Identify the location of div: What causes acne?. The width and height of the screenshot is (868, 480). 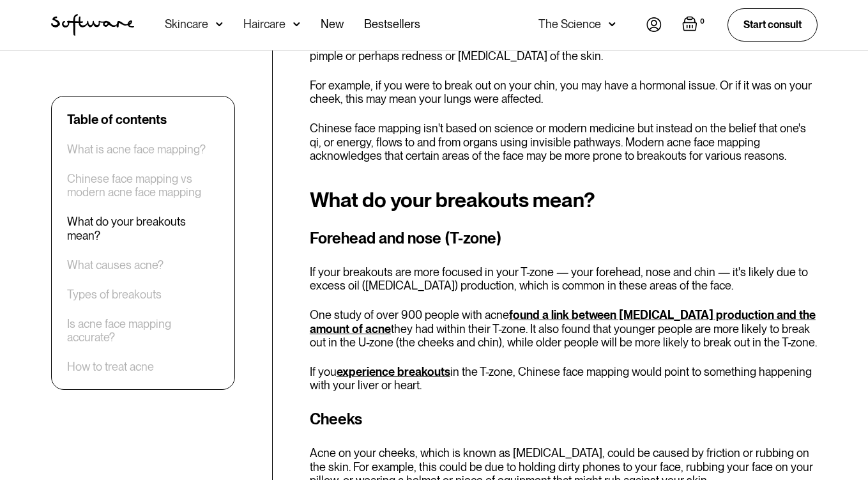
(115, 265).